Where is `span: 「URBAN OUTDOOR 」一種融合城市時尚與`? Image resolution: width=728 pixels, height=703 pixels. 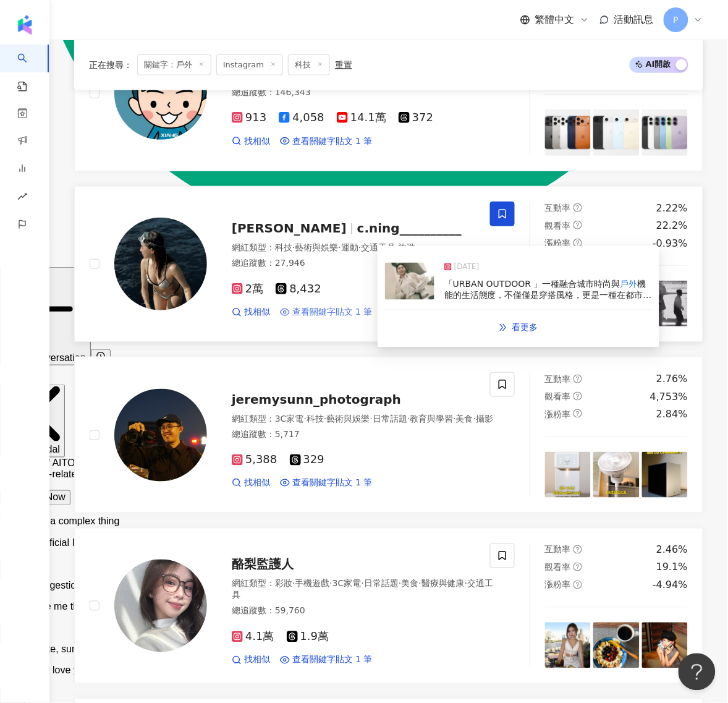 span: 「URBAN OUTDOOR 」一種融合城市時尚與 is located at coordinates (532, 284).